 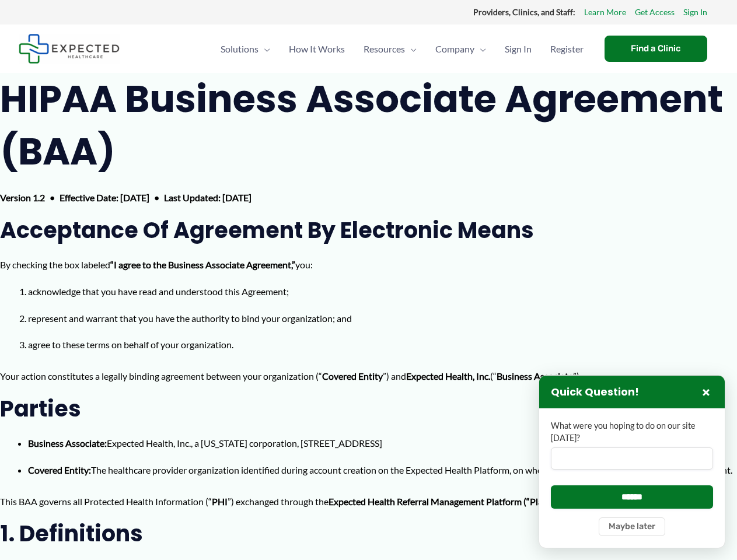 What do you see at coordinates (706, 392) in the screenshot?
I see `button: Close` at bounding box center [706, 392].